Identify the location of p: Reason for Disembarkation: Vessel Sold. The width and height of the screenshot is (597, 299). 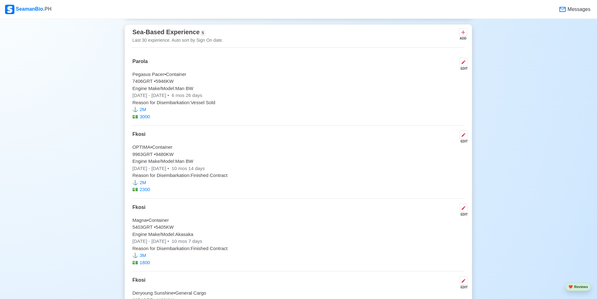
(298, 102).